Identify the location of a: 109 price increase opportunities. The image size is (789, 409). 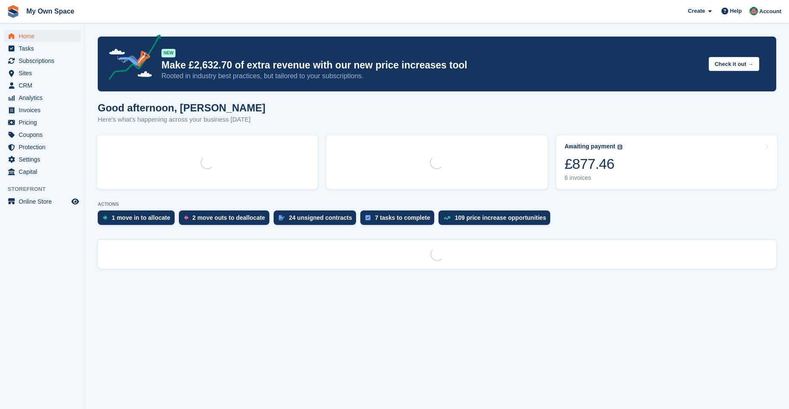
(496, 220).